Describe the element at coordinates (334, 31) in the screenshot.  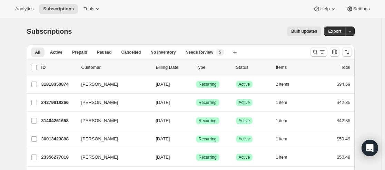
I see `button: Export` at that location.